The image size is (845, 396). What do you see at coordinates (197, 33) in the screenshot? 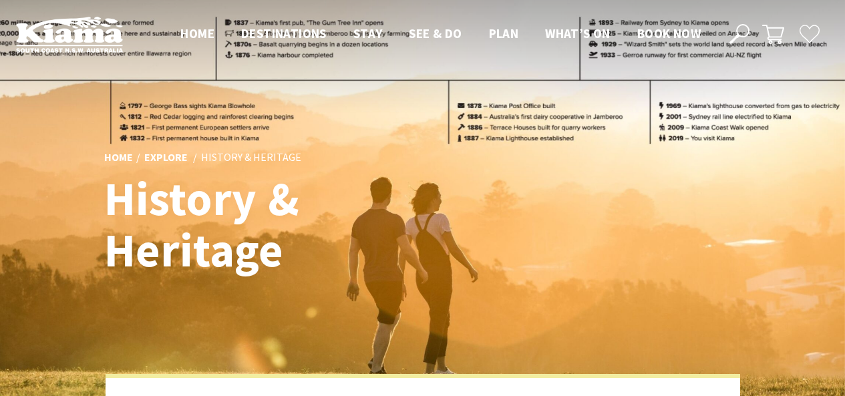
I see `span: Home` at bounding box center [197, 33].